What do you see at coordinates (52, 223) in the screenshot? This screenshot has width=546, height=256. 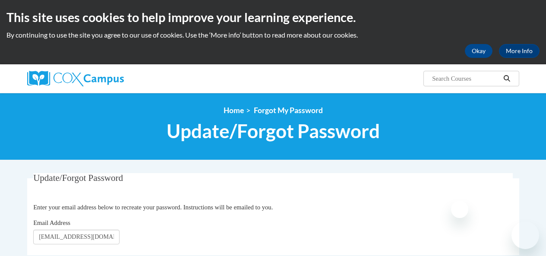 I see `span: Email Address` at bounding box center [52, 223].